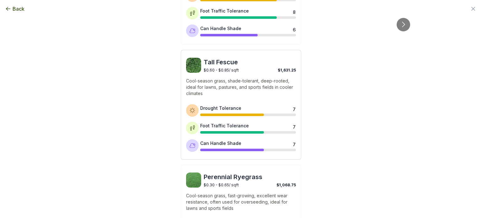  Describe the element at coordinates (221, 70) in the screenshot. I see `span: $0.60 - $0.85 / sqft` at that location.